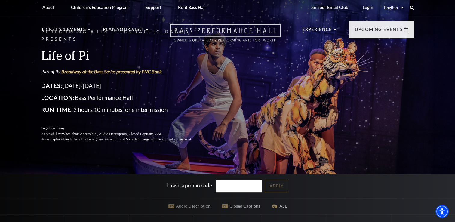  I want to click on h3: Life of Pi, so click(124, 55).